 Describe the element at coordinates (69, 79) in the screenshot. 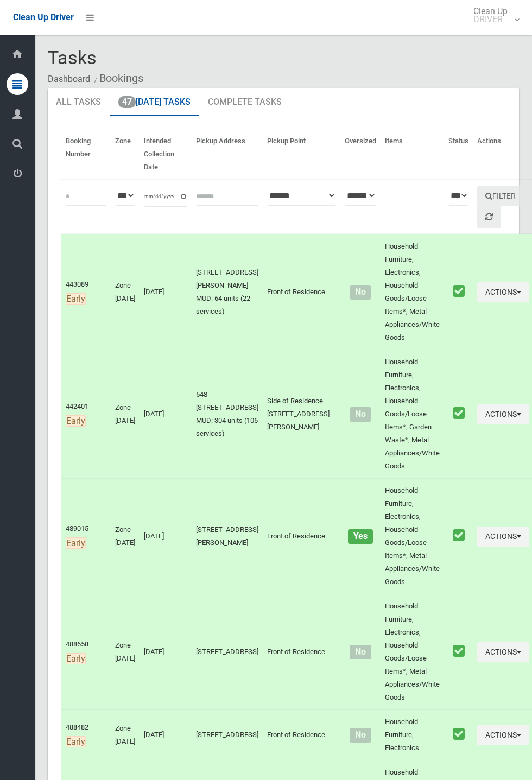

I see `a: Dashboard` at that location.